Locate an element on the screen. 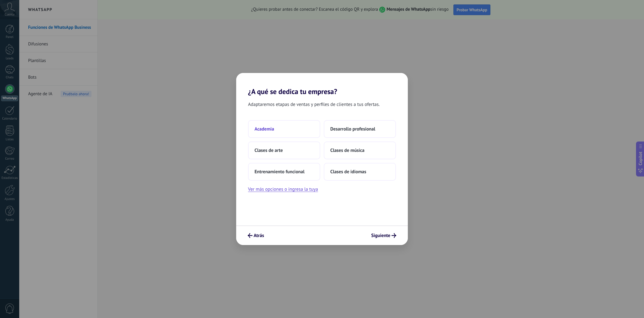 This screenshot has height=318, width=644. button: Clases de música is located at coordinates (360, 151).